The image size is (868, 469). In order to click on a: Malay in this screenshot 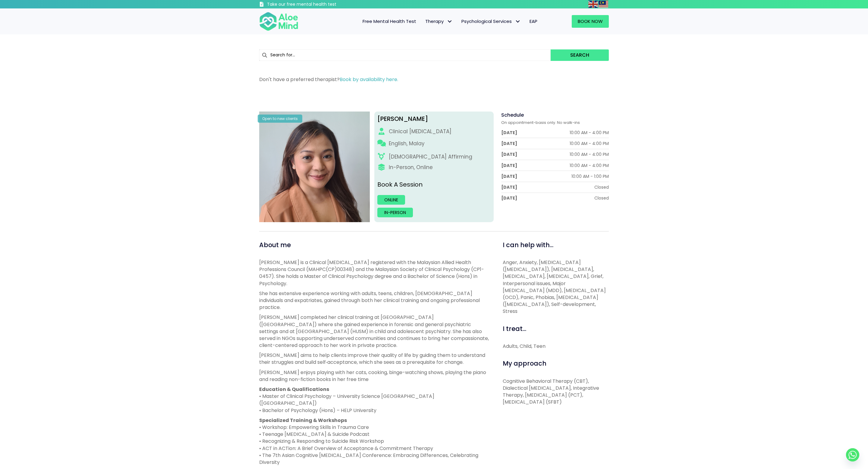, I will do `click(604, 4)`.